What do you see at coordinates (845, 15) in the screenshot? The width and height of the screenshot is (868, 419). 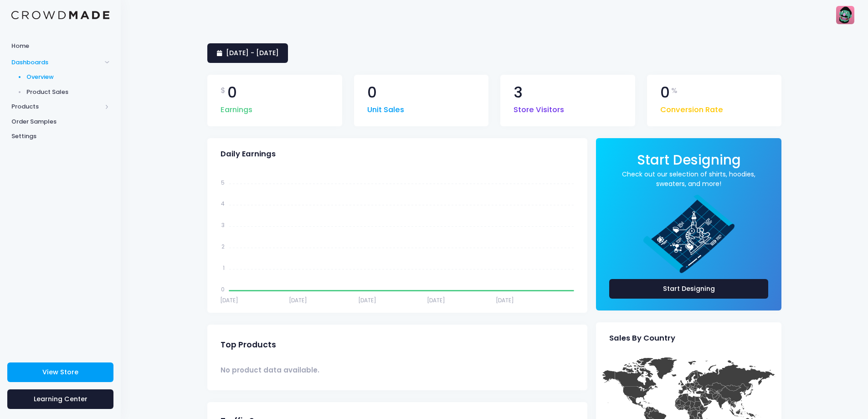 I see `img: User` at bounding box center [845, 15].